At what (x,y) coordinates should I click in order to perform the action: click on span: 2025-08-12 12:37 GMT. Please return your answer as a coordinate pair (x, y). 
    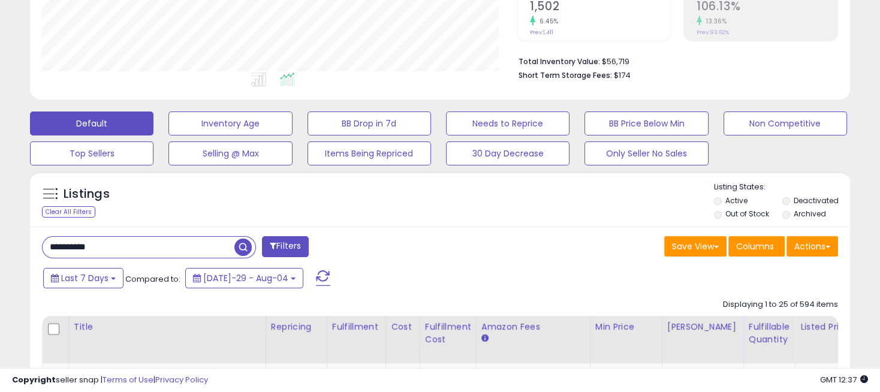
    Looking at the image, I should click on (844, 380).